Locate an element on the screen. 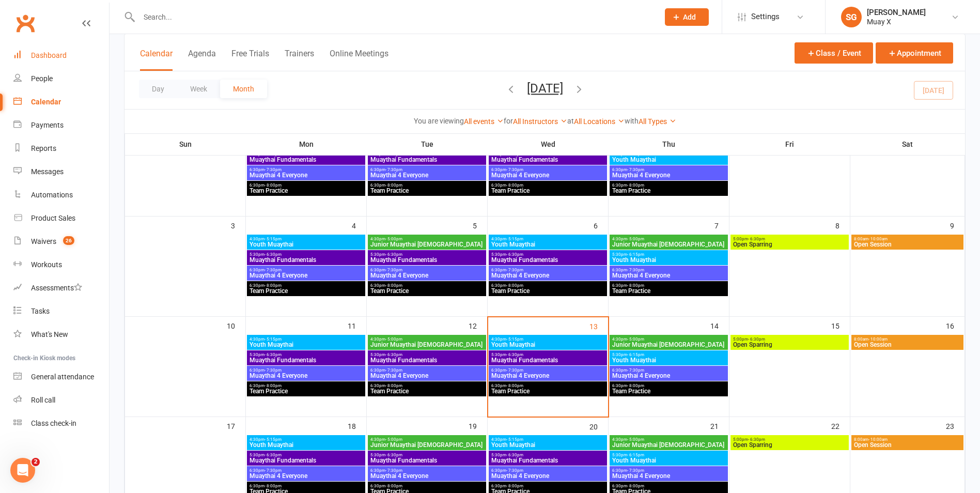 The image size is (980, 493). input: Search... is located at coordinates (394, 17).